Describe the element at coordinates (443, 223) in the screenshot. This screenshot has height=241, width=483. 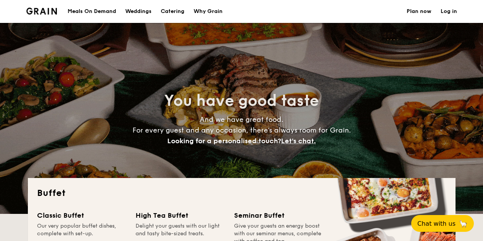
I see `button: Chat with us🦙` at that location.